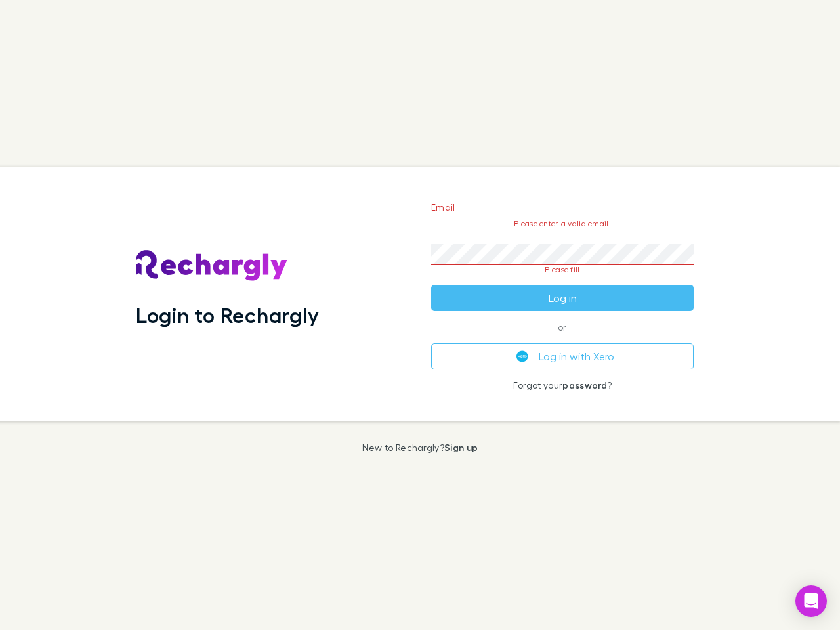  I want to click on a: Sign up, so click(461, 447).